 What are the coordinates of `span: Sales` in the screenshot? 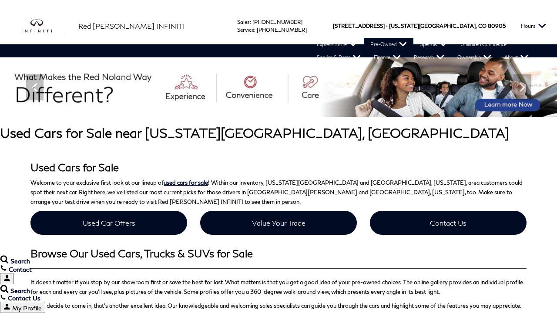 It's located at (243, 22).